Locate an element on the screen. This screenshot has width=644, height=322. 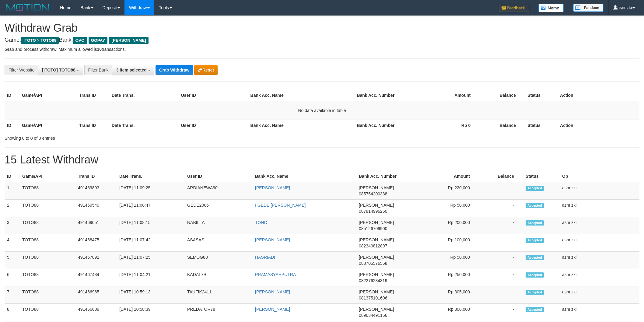
th: Op is located at coordinates (600, 176).